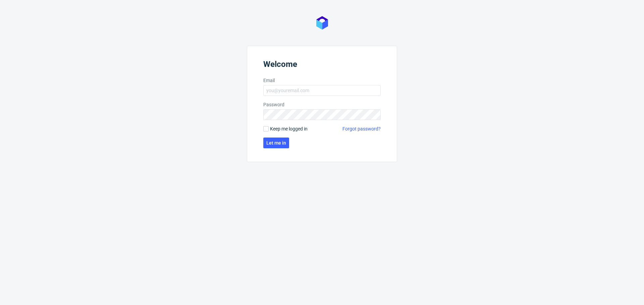 This screenshot has height=305, width=644. What do you see at coordinates (289, 129) in the screenshot?
I see `span: Keep me logged in` at bounding box center [289, 129].